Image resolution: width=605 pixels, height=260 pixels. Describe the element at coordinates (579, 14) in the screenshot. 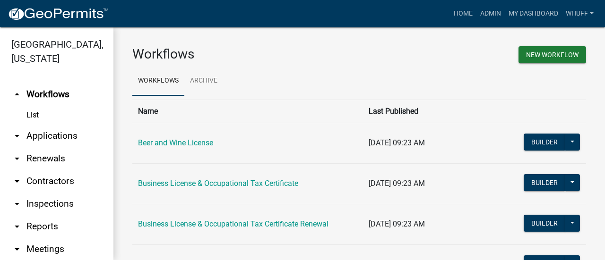

I see `a: whuff` at that location.